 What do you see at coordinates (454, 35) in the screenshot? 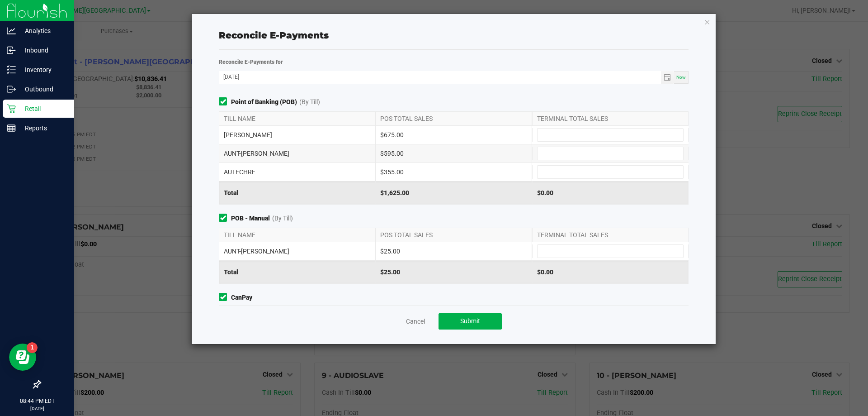
I see `div: Reconcile E-Payments` at bounding box center [454, 35].